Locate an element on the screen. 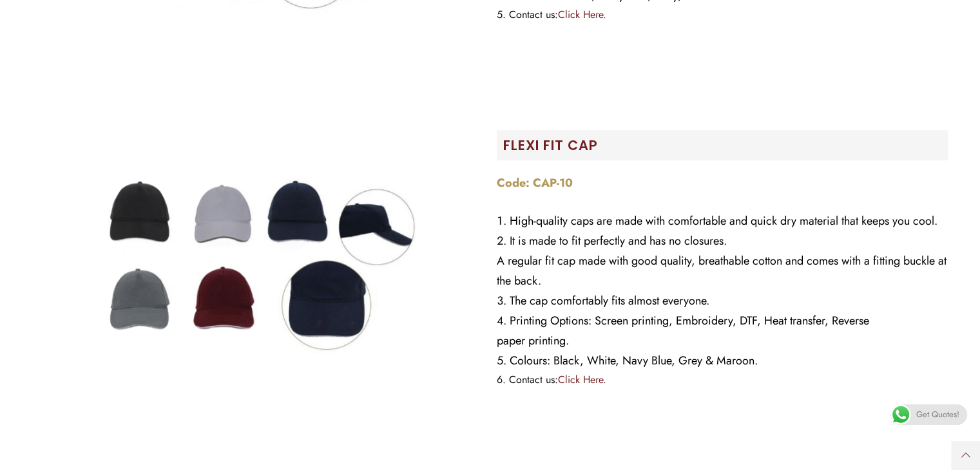  span: The cap comfortably fits almost everyone. is located at coordinates (609, 300).